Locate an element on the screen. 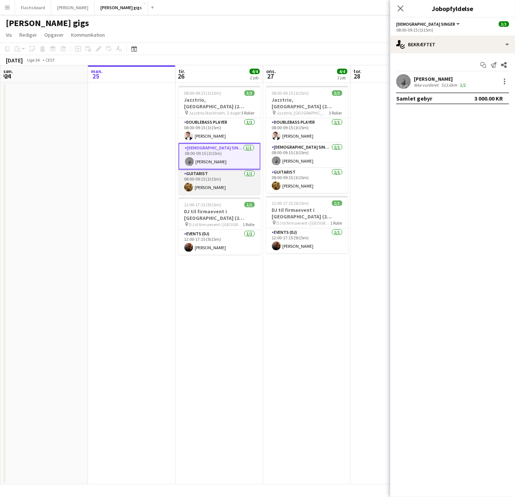 This screenshot has height=497, width=515. a: Opgaver is located at coordinates (54, 35).